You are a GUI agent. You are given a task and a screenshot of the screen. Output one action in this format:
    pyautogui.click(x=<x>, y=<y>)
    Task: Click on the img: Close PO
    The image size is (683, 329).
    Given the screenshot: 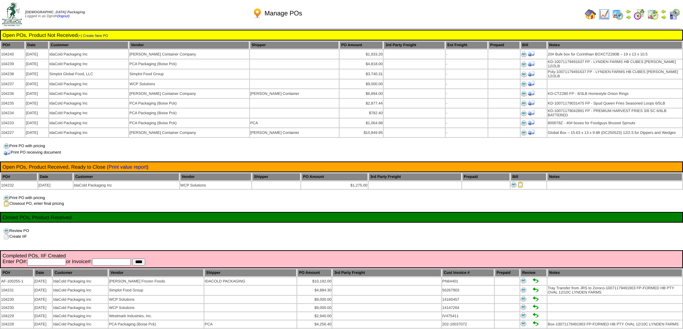 What is the action you would take?
    pyautogui.click(x=520, y=185)
    